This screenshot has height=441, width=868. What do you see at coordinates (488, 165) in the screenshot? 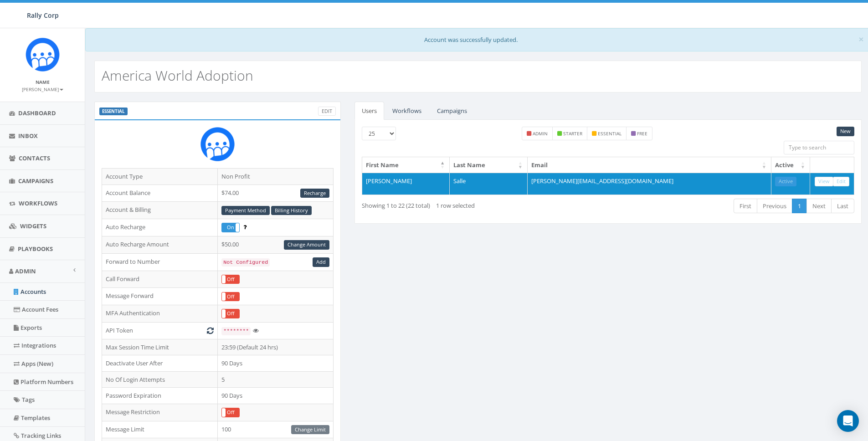
I see `th: Last Name: activate to sort column ascending` at bounding box center [488, 165].